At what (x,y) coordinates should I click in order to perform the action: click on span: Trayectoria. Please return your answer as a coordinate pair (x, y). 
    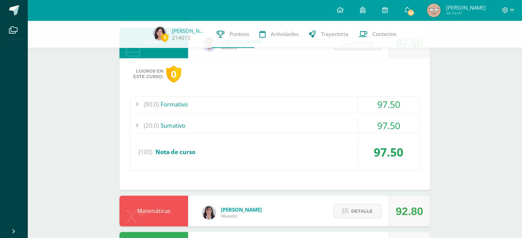
    Looking at the image, I should click on (334, 34).